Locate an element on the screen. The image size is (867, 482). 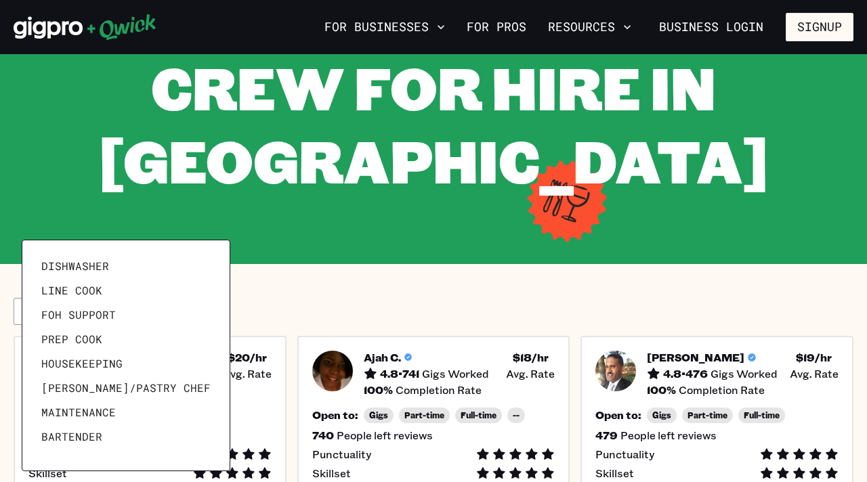
span: Maintenance is located at coordinates (79, 412).